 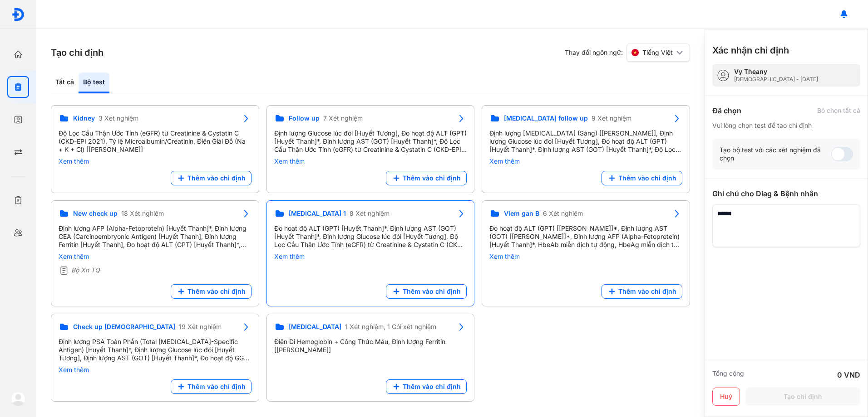 What do you see at coordinates (611, 118) in the screenshot?
I see `span: 9 Xét nghiệm` at bounding box center [611, 118].